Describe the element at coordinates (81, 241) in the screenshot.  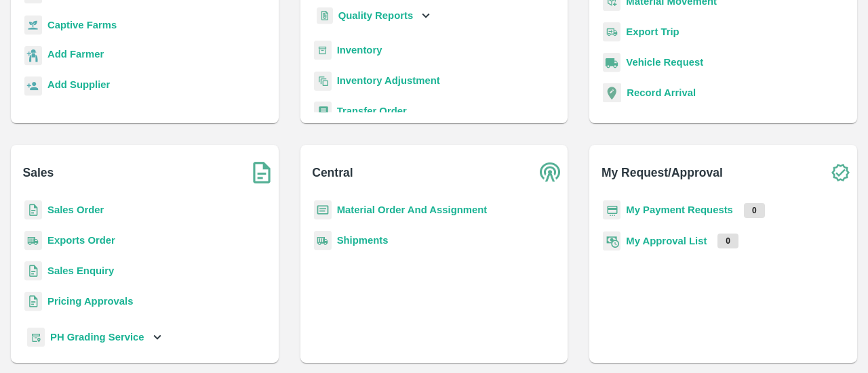
I see `a: Exports Order` at that location.